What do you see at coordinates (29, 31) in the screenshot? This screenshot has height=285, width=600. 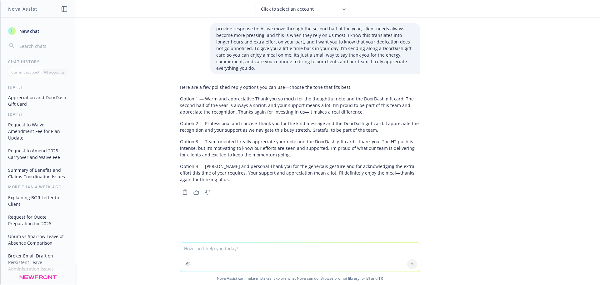 I see `span: New chat` at bounding box center [29, 31].